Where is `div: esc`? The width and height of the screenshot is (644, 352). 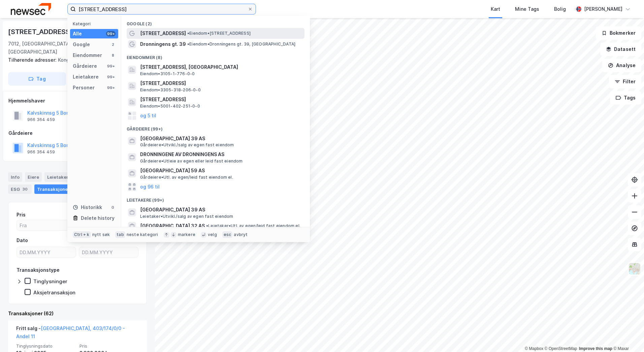
div: esc is located at coordinates (228, 235).